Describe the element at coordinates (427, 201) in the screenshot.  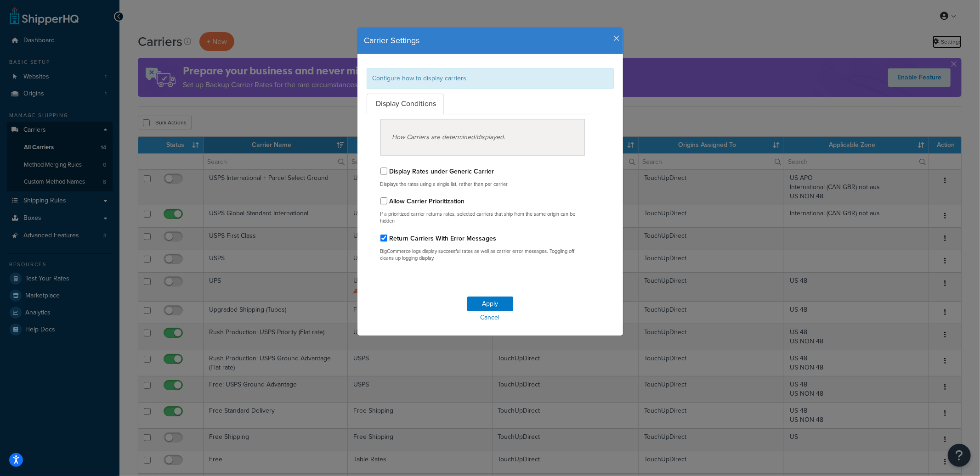
I see `label: Allow Carrier Prioritization` at that location.